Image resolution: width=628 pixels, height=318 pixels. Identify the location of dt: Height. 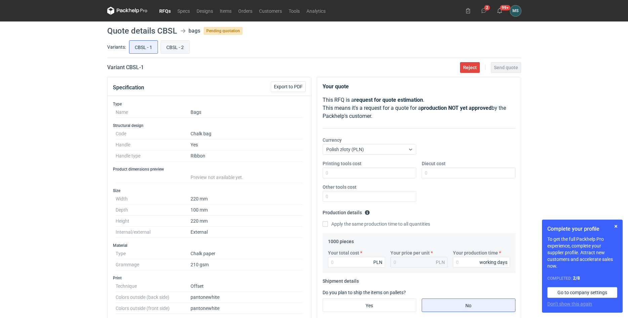
(153, 221).